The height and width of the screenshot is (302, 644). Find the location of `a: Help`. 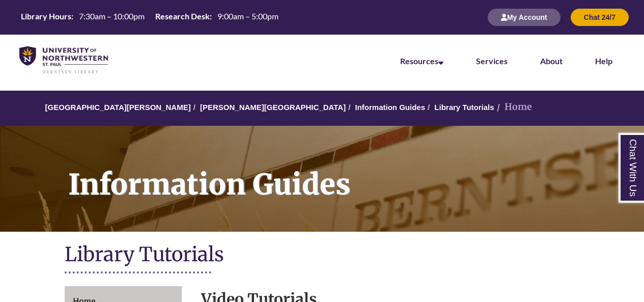

a: Help is located at coordinates (604, 61).